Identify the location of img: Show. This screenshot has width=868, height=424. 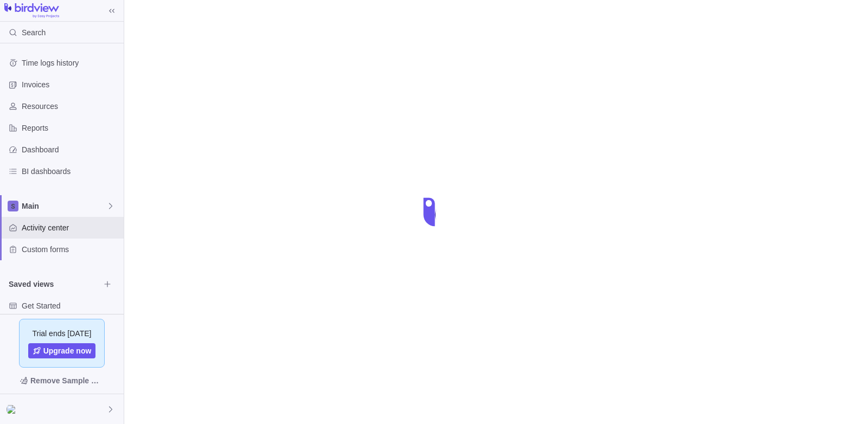
(13, 409).